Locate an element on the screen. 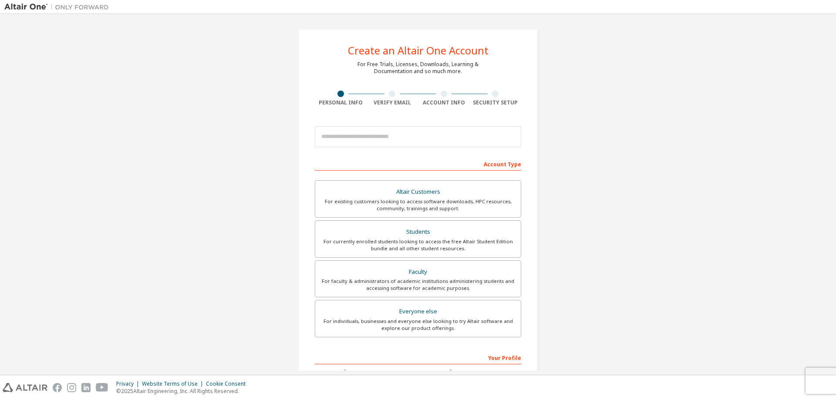 The height and width of the screenshot is (400, 836). div: For individuals, businesses and everyone else looking to try Altair software and explore our prod... is located at coordinates (418, 325).